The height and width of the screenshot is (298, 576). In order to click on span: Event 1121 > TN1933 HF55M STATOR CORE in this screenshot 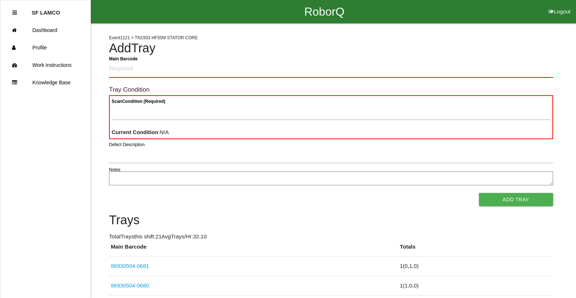, I will do `click(153, 38)`.